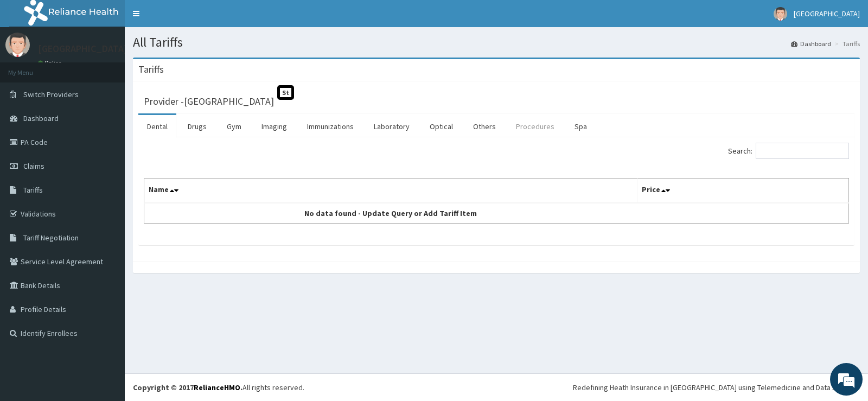 This screenshot has height=401, width=868. What do you see at coordinates (151, 70) in the screenshot?
I see `h3: Tariffs` at bounding box center [151, 70].